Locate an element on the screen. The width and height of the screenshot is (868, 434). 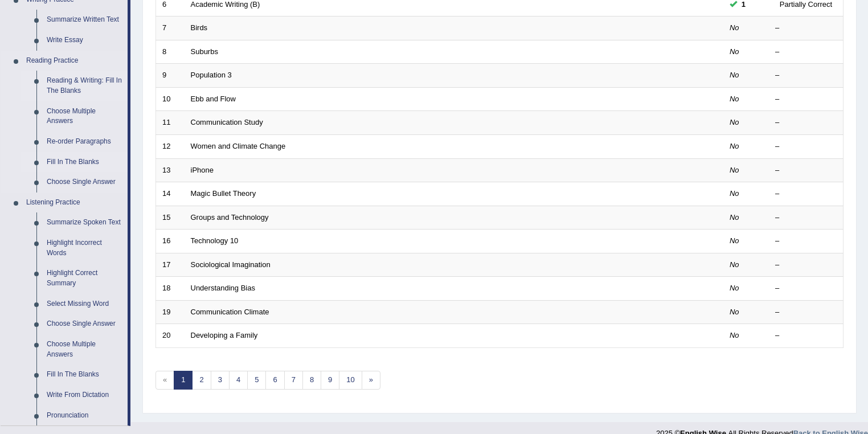
a: Communication Climate is located at coordinates (230, 311).